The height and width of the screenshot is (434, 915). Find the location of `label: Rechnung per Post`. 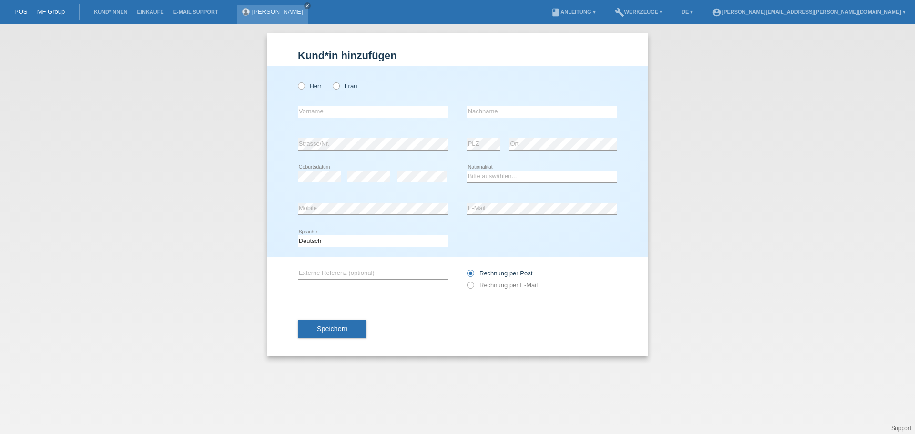

label: Rechnung per Post is located at coordinates (499, 273).